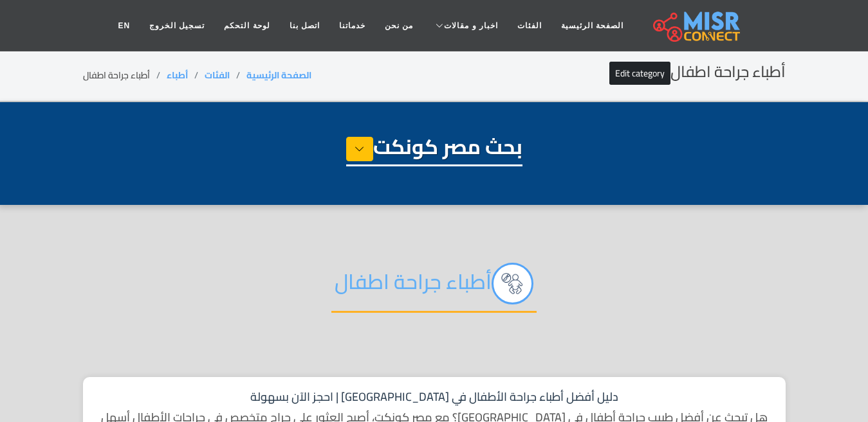 The image size is (868, 422). Describe the element at coordinates (434, 150) in the screenshot. I see `h1: بحث مصر كونكت` at that location.